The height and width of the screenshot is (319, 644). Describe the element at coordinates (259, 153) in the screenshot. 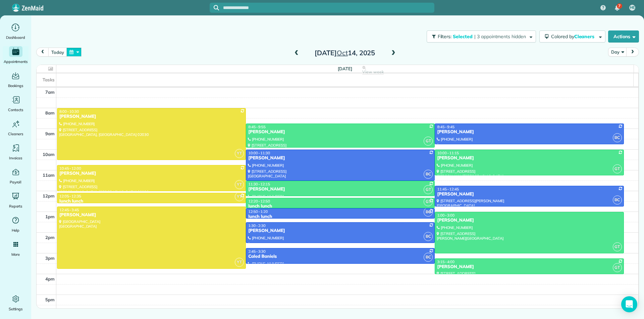

I see `span: 10:00 - 11:30` at that location.